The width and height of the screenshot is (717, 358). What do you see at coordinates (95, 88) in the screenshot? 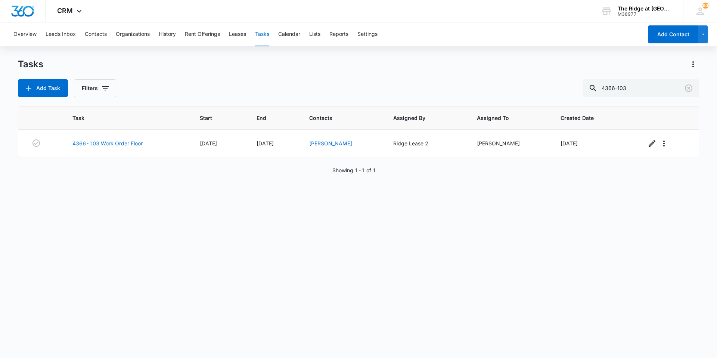
I see `button: Filters` at bounding box center [95, 88].